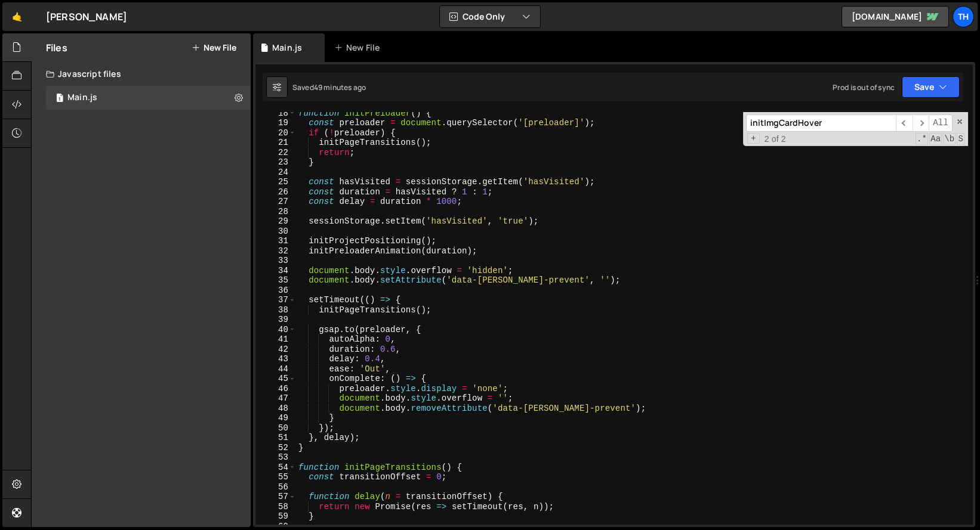 The height and width of the screenshot is (530, 980). What do you see at coordinates (930, 87) in the screenshot?
I see `button: Save` at bounding box center [930, 87].